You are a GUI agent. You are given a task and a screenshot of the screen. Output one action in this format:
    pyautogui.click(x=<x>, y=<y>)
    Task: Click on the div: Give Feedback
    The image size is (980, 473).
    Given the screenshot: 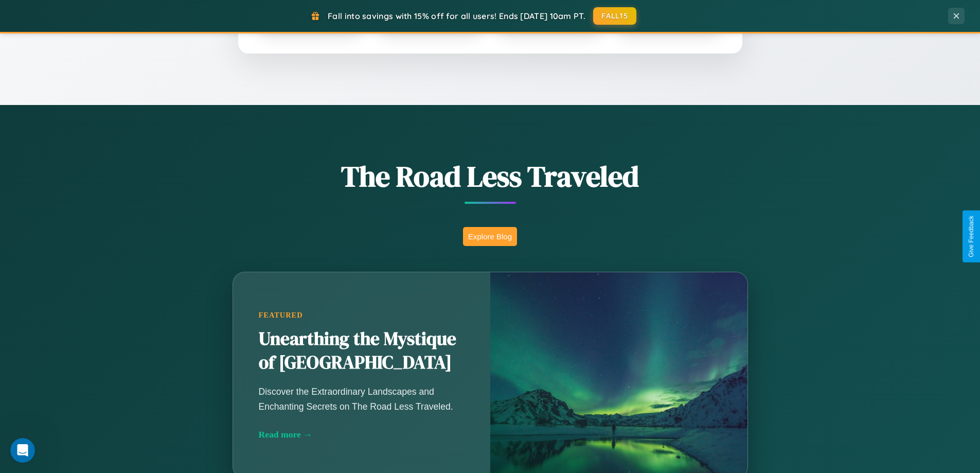 What is the action you would take?
    pyautogui.click(x=971, y=236)
    